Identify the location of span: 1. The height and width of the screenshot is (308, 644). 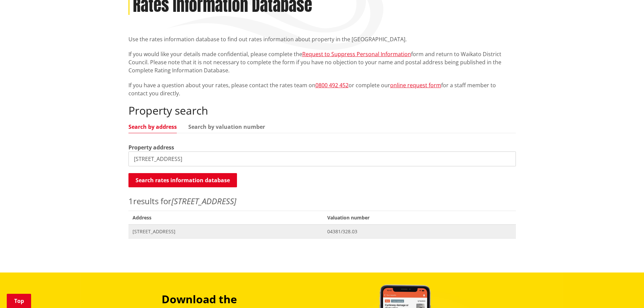
(131, 201).